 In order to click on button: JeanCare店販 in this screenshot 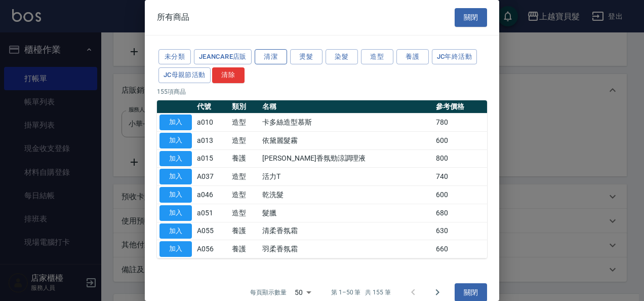, I will do `click(223, 57)`.